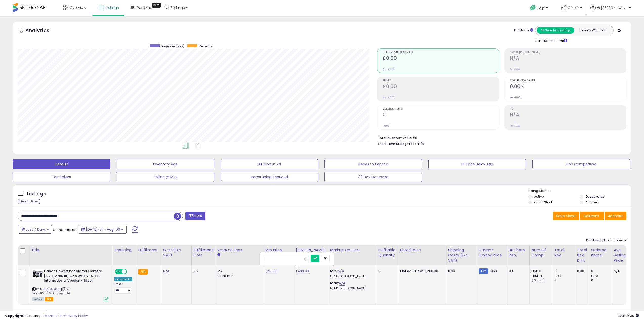 The image size is (644, 321). I want to click on div: 7%, so click(239, 271).